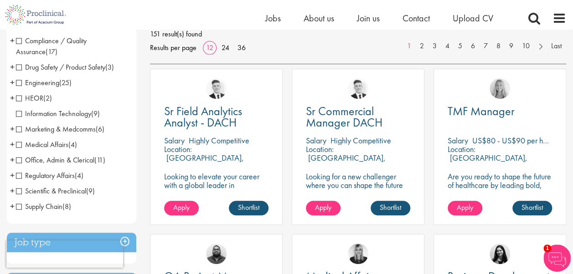 This screenshot has width=573, height=274. Describe the element at coordinates (500, 194) in the screenshot. I see `p: Are you ready to shape the future of healthcare by leading bold, data-driven TMF strategies in a ...` at that location.